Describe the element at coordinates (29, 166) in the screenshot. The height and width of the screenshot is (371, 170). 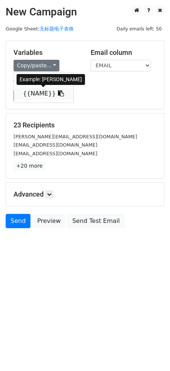
I see `a: +20 more` at that location.